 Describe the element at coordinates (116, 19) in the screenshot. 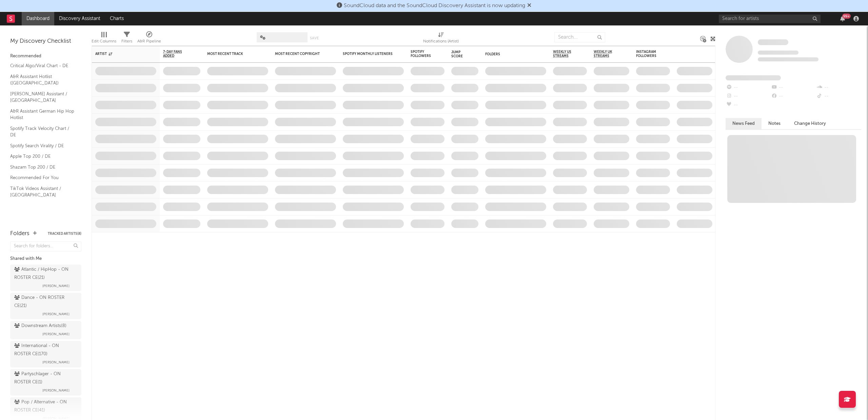

I see `a: Charts` at that location.